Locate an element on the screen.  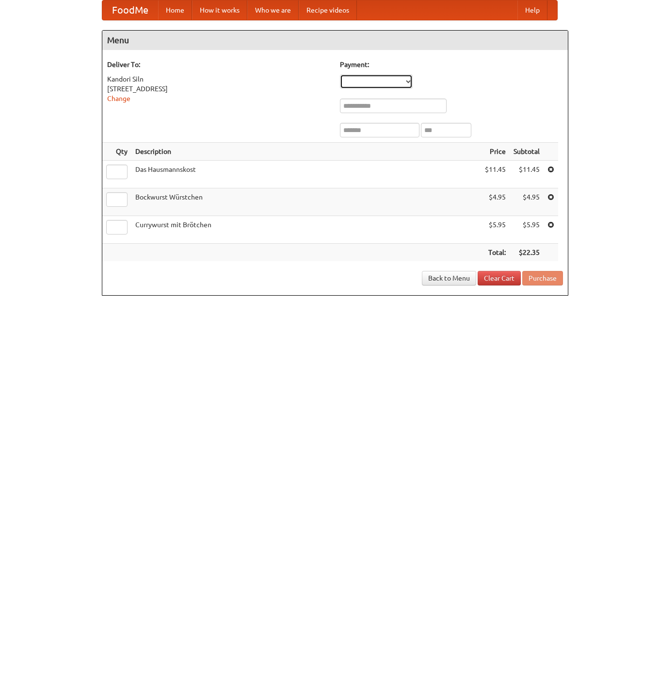
th: Price is located at coordinates (495, 151).